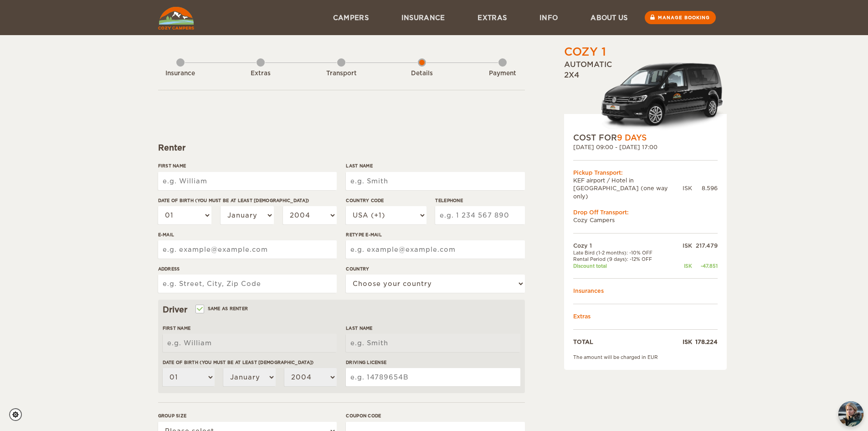 This screenshot has width=868, height=431. What do you see at coordinates (247, 415) in the screenshot?
I see `label: Group size` at bounding box center [247, 415].